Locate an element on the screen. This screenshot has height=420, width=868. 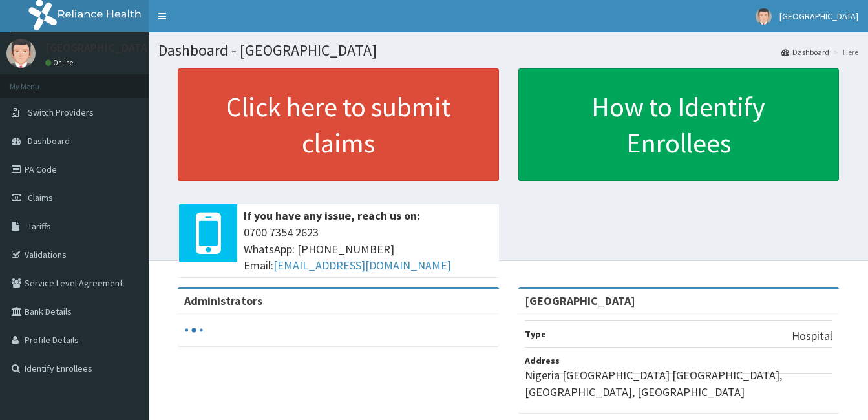
span: Switch Providers is located at coordinates (60, 112).